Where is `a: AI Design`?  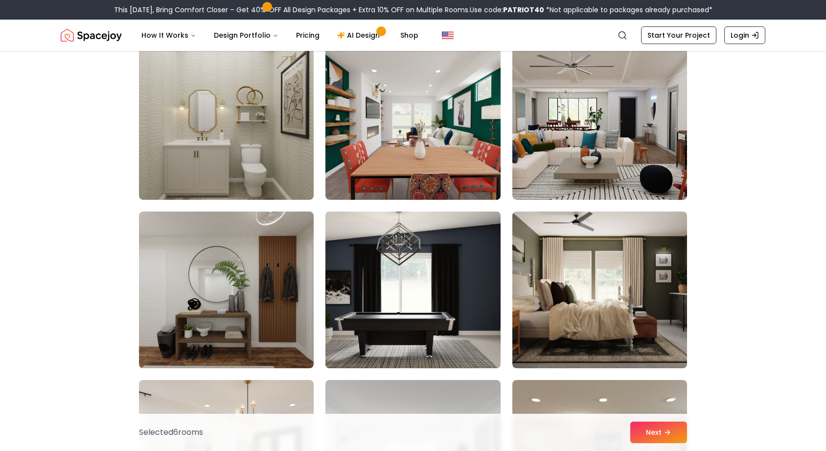
a: AI Design is located at coordinates (360, 35).